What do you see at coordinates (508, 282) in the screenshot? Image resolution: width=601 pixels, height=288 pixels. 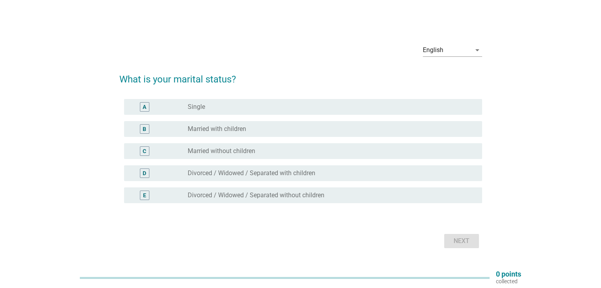 I see `p: collected` at bounding box center [508, 282].